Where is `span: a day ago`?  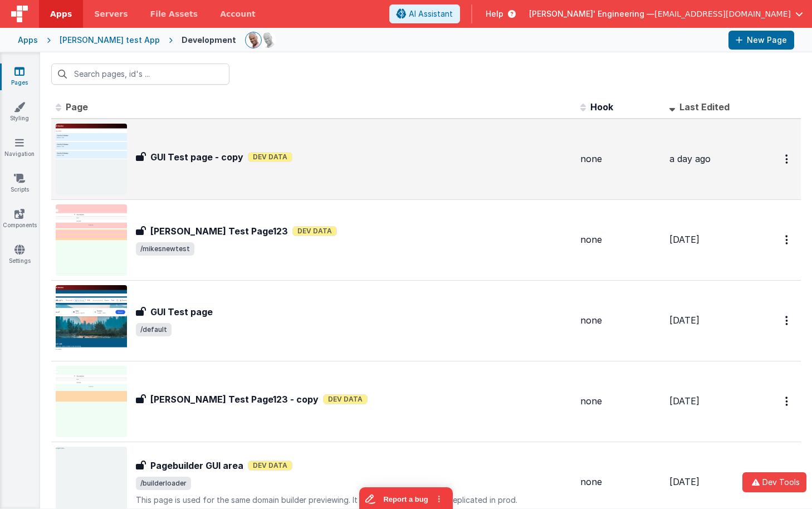
span: a day ago is located at coordinates (690, 158).